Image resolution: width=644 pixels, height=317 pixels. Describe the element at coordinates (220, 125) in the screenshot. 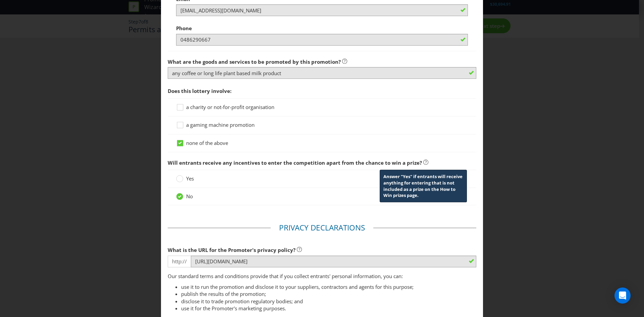

I see `span: a gaming machine promotion` at that location.